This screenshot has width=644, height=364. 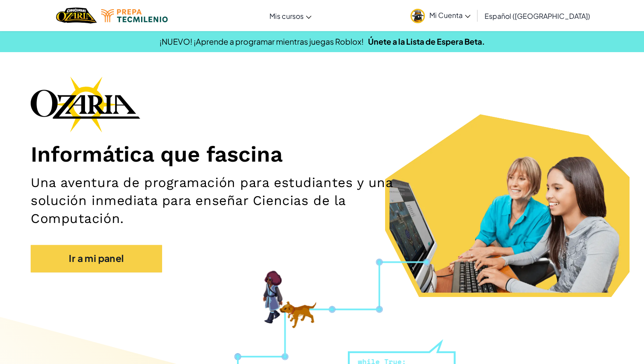 What do you see at coordinates (134, 16) in the screenshot?
I see `img: Tecmilenio logo` at bounding box center [134, 16].